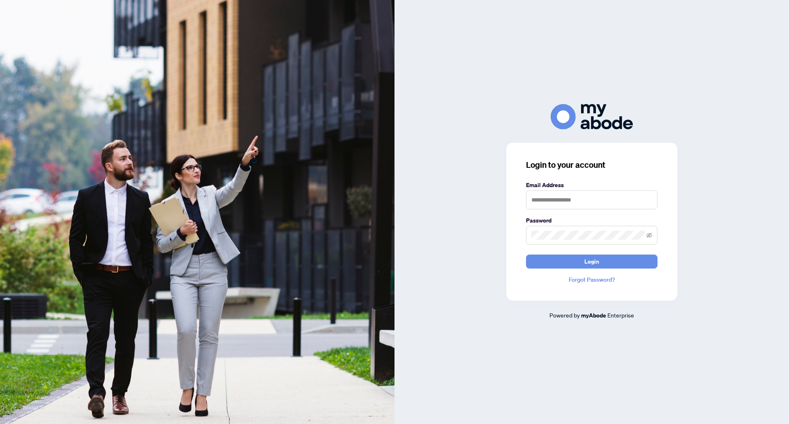 Image resolution: width=789 pixels, height=424 pixels. Describe the element at coordinates (592, 185) in the screenshot. I see `label: Email Address` at that location.